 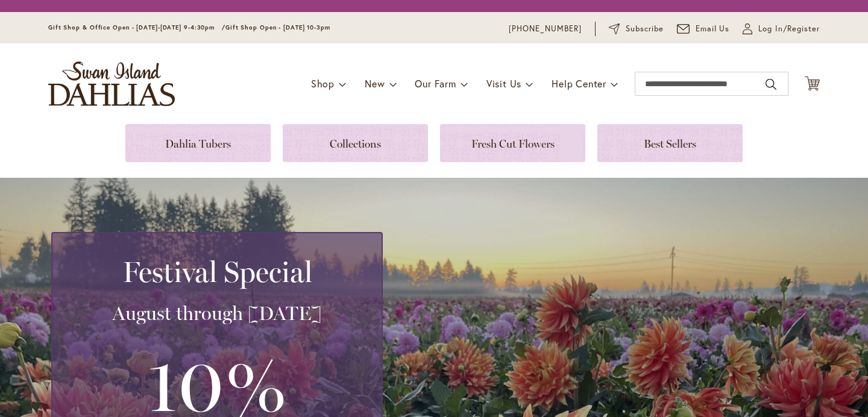 What do you see at coordinates (322, 83) in the screenshot?
I see `span: Shop` at bounding box center [322, 83].